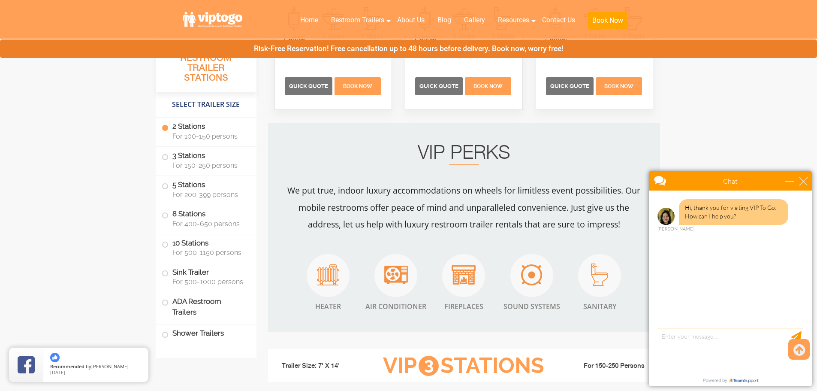 The height and width of the screenshot is (391, 817). Describe the element at coordinates (90, 46) in the screenshot. I see `div: Hi, thank you for visiting VIP To Go. How can I help you?` at that location.